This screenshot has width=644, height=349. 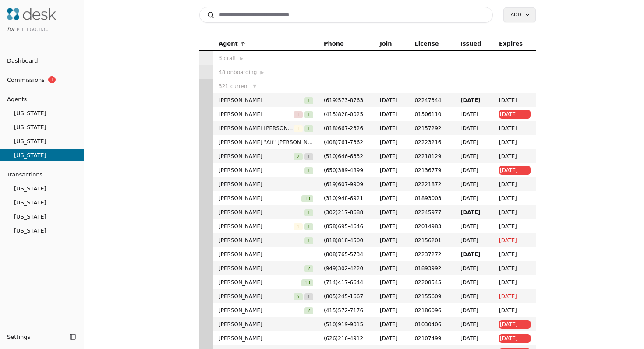 What do you see at coordinates (344, 226) in the screenshot?
I see `span: ( 858 ) 695 - 4646` at bounding box center [344, 226].